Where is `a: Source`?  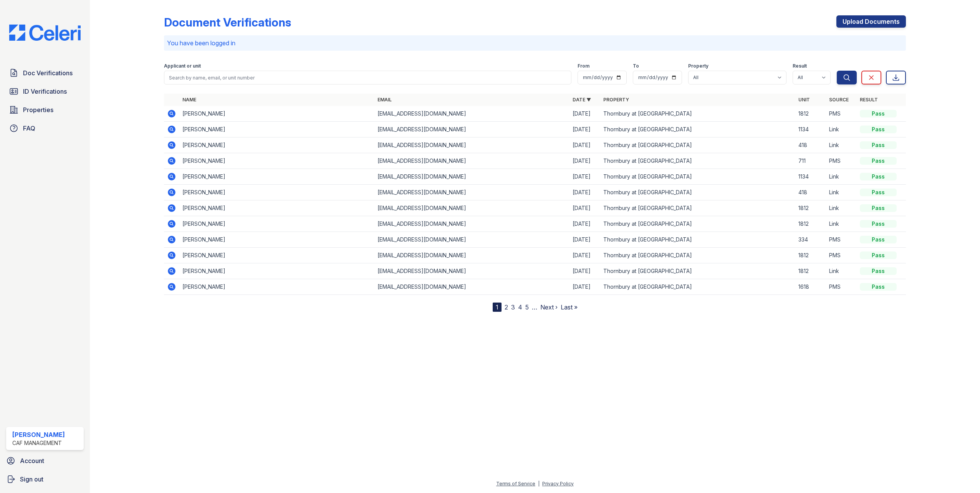 a: Source is located at coordinates (839, 99).